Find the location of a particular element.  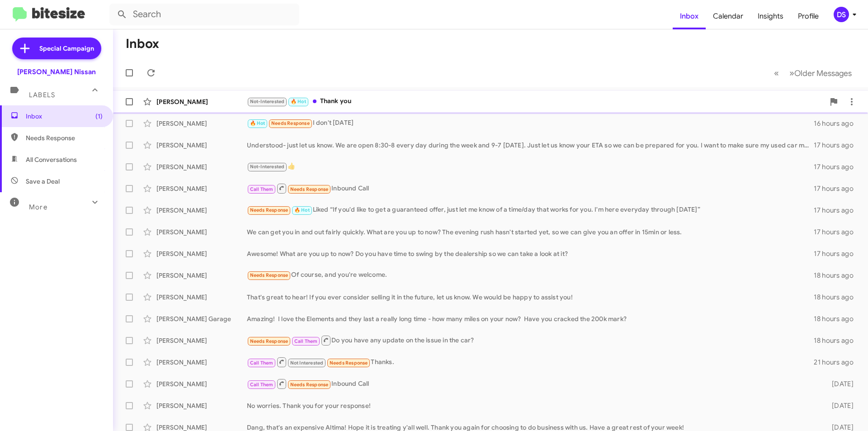

a: Insights is located at coordinates (771, 17).